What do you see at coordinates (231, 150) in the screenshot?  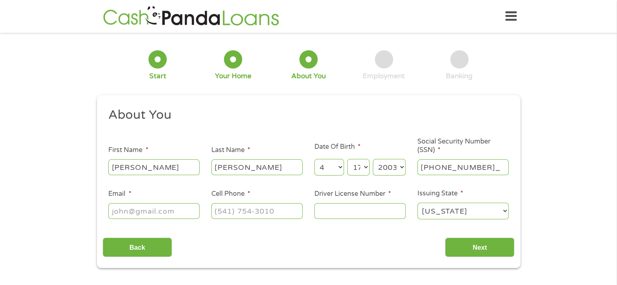 I see `label: Last Name` at bounding box center [231, 150].